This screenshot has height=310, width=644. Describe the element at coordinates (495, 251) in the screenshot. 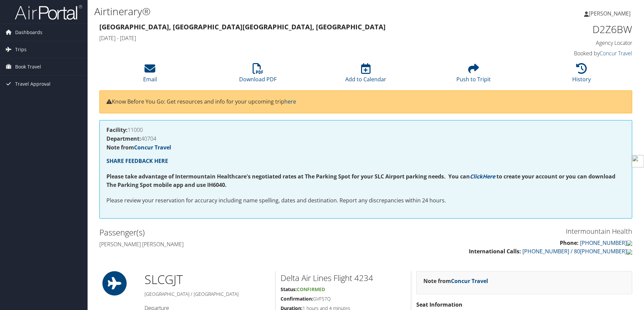

I see `strong: International Calls:` at that location.